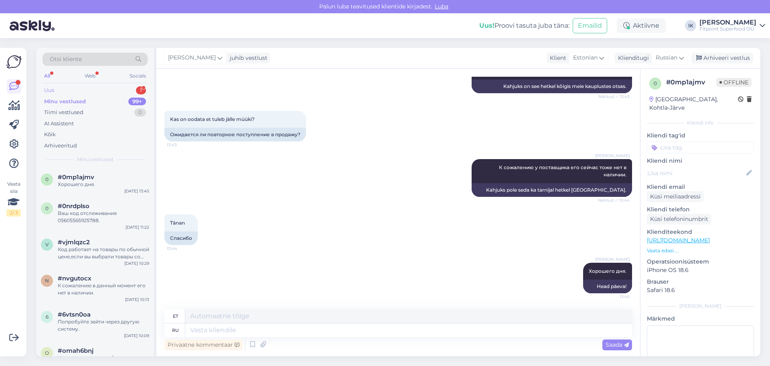 Image resolution: width=770 pixels, height=366 pixels. What do you see at coordinates (76, 177) in the screenshot?
I see `span: #0mp1ajmv` at bounding box center [76, 177].